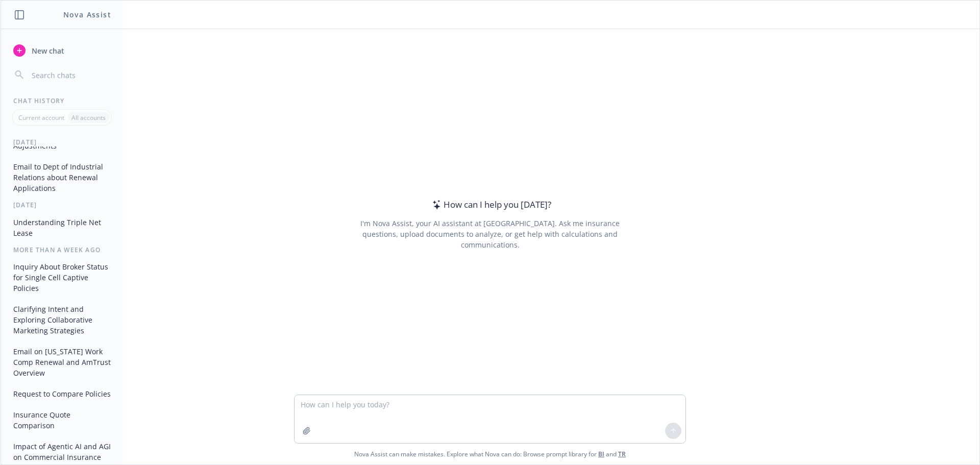 The image size is (980, 465). I want to click on div: More than a week ago, so click(62, 249).